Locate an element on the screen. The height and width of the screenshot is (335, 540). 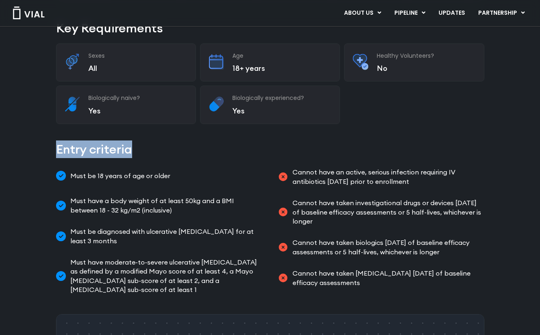
span: Must have a body weight of at least 50kg and a BMI between 18 - 32 kg/m2 (inclusive) is located at coordinates (165, 205).